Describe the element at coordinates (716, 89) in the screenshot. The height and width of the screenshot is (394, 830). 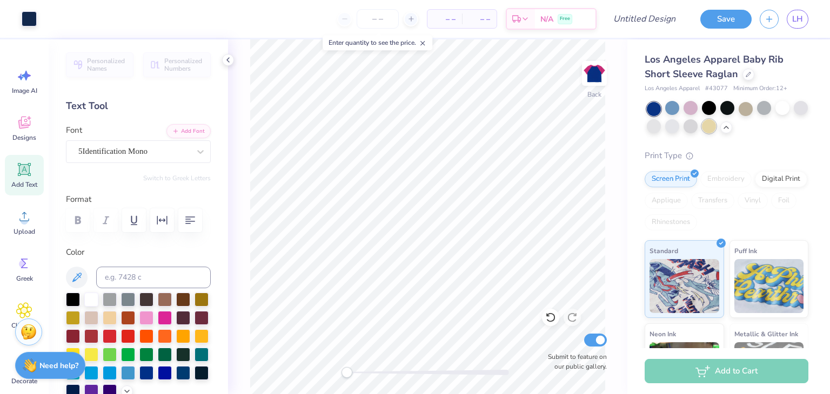
I see `span: # 43077` at that location.